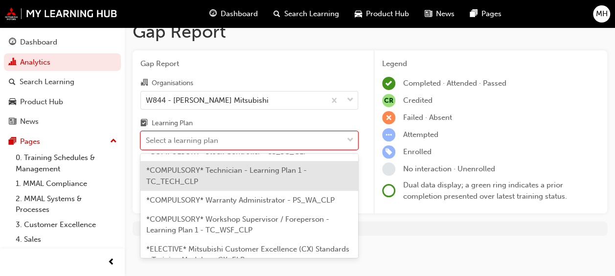 This screenshot has height=276, width=615. I want to click on div: Dashboard, so click(39, 42).